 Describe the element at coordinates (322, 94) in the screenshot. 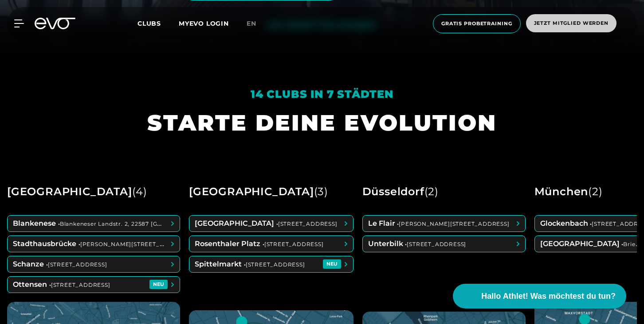

I see `em: 14 Clubs in 7 Städten` at that location.